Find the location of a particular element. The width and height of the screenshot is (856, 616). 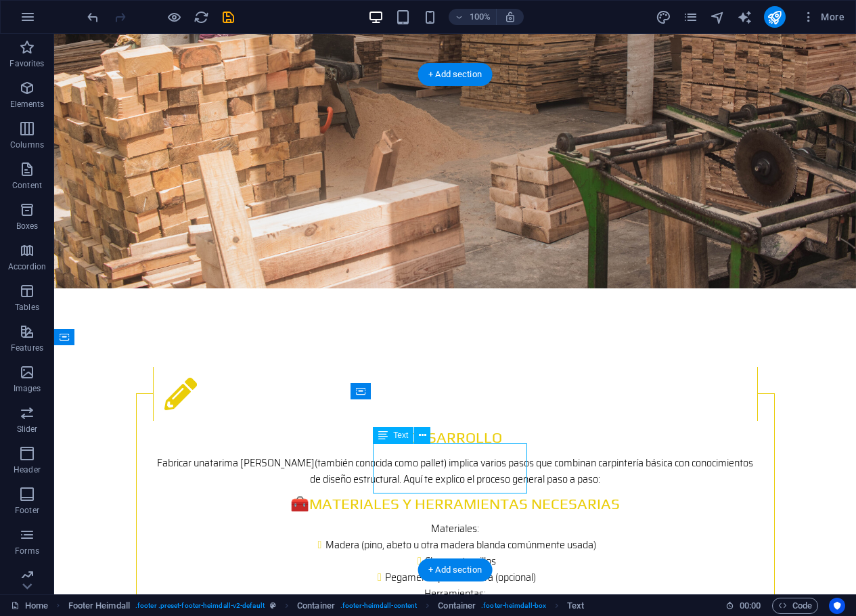

nav: breadcrumb is located at coordinates (326, 605).